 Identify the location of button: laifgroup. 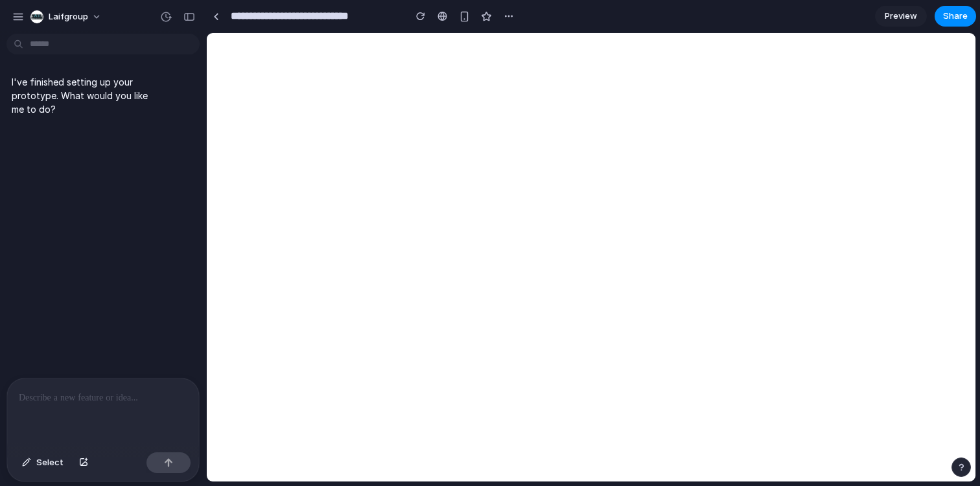
(67, 17).